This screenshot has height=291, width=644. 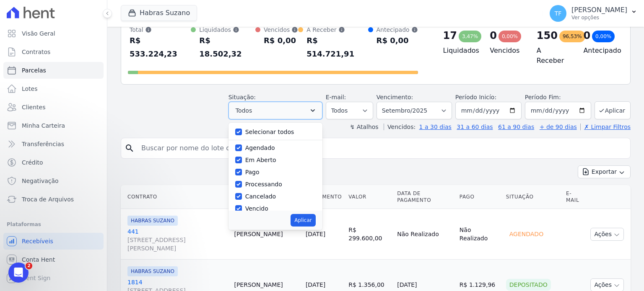 I want to click on div: Total, so click(x=160, y=30).